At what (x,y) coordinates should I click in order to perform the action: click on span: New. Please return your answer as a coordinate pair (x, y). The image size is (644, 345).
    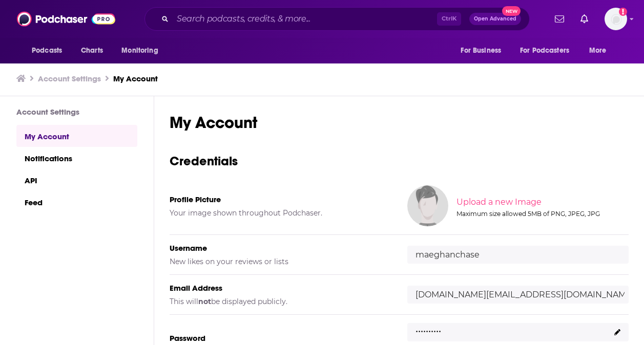
    Looking at the image, I should click on (512, 11).